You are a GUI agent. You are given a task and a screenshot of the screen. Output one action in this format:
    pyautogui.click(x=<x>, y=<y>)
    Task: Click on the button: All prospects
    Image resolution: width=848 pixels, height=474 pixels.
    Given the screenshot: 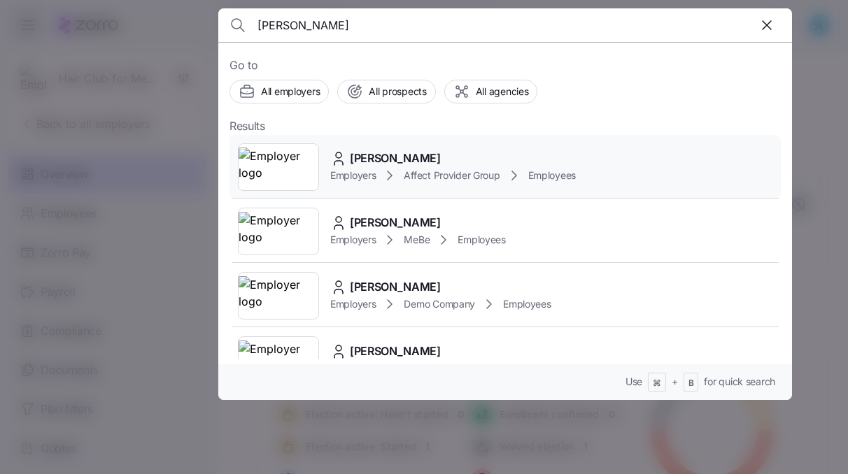 What is the action you would take?
    pyautogui.click(x=386, y=92)
    